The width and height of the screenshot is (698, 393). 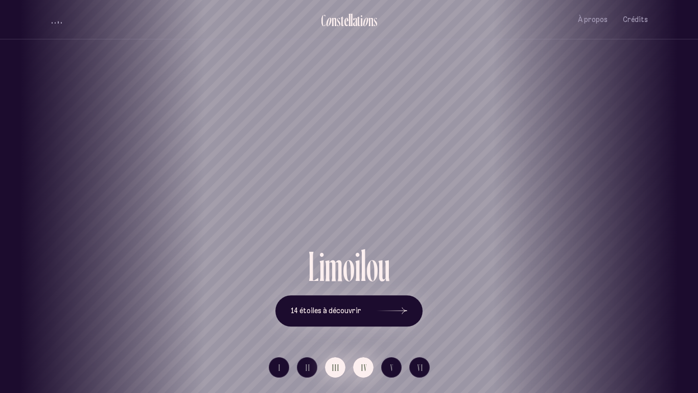 I want to click on button: À propos, so click(x=593, y=19).